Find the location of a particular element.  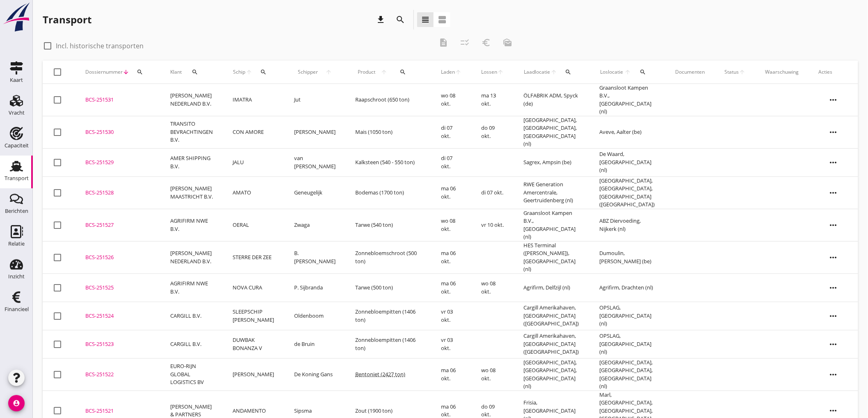

td: Zwaga is located at coordinates (315, 225).